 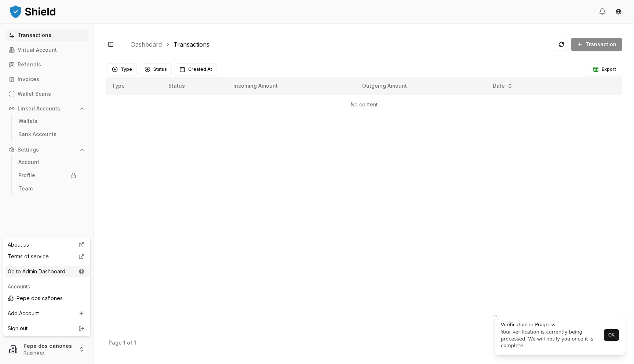 I want to click on a: Terms of service, so click(x=47, y=256).